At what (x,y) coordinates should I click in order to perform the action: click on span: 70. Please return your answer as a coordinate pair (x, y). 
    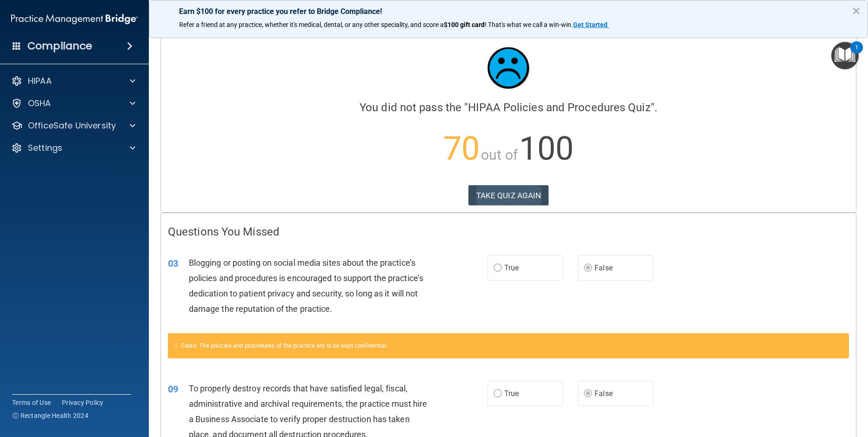
    Looking at the image, I should click on (462, 149).